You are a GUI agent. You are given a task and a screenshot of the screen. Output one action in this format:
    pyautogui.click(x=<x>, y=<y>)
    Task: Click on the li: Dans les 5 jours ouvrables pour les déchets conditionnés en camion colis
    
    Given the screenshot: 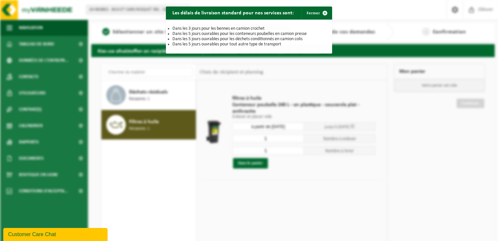 What is the action you would take?
    pyautogui.click(x=249, y=39)
    